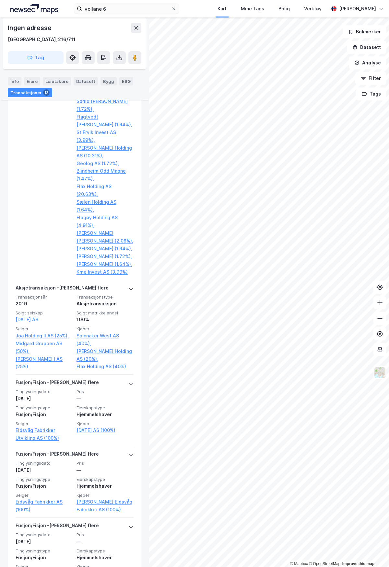  What do you see at coordinates (44, 434) in the screenshot?
I see `a: Eidsvåg Fabrikker Utvikling AS (100%)` at bounding box center [44, 434].